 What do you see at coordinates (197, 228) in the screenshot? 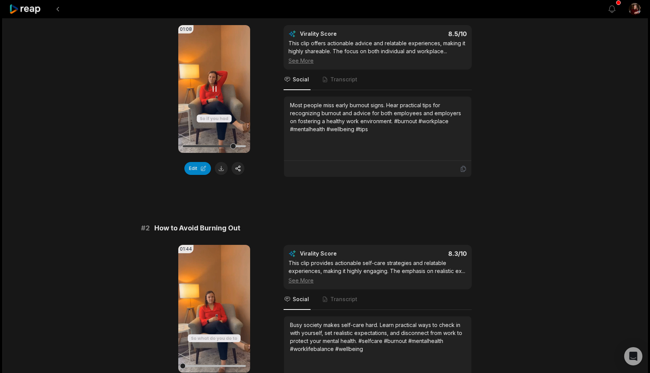
I see `span: How to Avoid Burning Out` at bounding box center [197, 228].